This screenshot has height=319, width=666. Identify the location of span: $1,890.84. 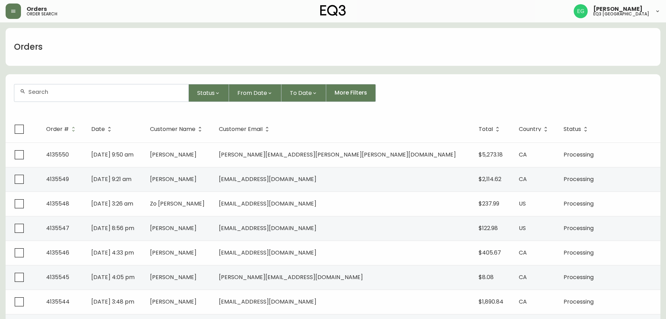
(491, 301).